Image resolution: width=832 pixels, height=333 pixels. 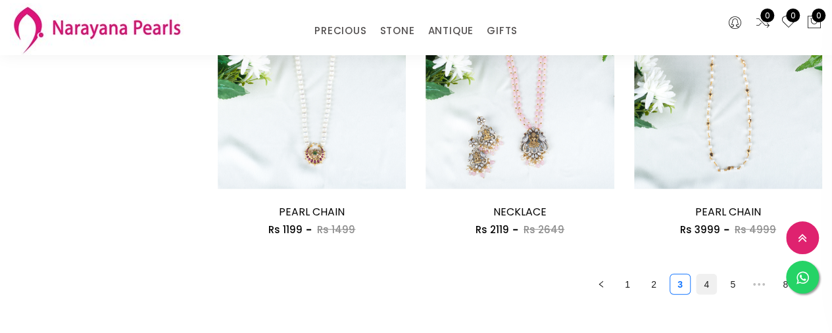 What do you see at coordinates (627, 285) in the screenshot?
I see `a: 1` at bounding box center [627, 285].